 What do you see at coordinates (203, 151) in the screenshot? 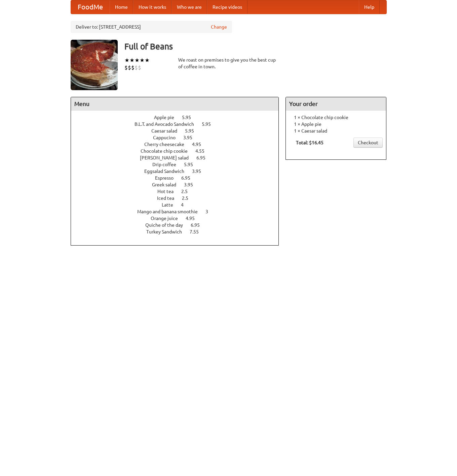
I see `span: 4.55` at bounding box center [203, 151].